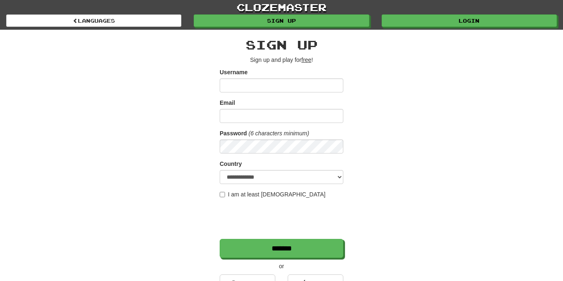 This screenshot has width=563, height=281. I want to click on label: Country, so click(231, 164).